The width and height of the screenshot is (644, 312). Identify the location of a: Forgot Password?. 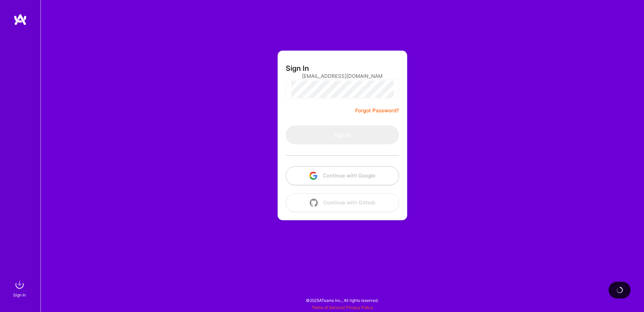
(377, 111).